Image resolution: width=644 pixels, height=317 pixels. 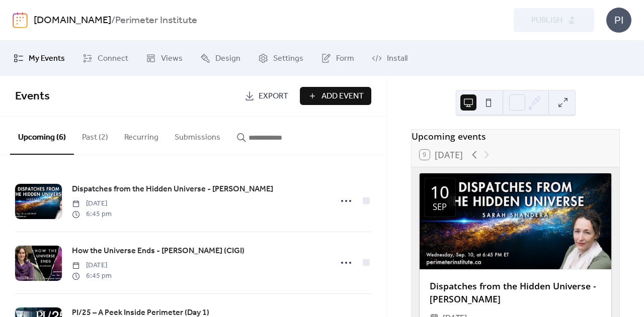 I want to click on a: Add Event, so click(x=336, y=96).